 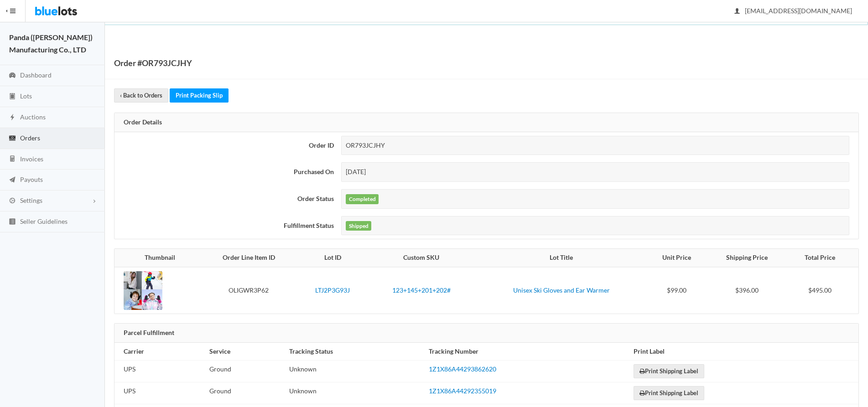 What do you see at coordinates (199, 95) in the screenshot?
I see `a: Print Packing Slip` at bounding box center [199, 95].